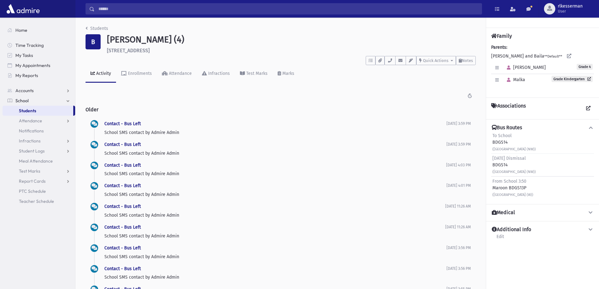  Describe the element at coordinates (180, 73) in the screenshot. I see `div: Attendance` at that location.